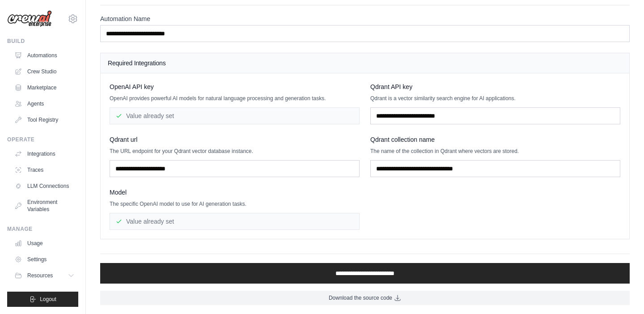 This screenshot has width=644, height=314. What do you see at coordinates (44, 72) in the screenshot?
I see `a: Crew Studio` at bounding box center [44, 72].